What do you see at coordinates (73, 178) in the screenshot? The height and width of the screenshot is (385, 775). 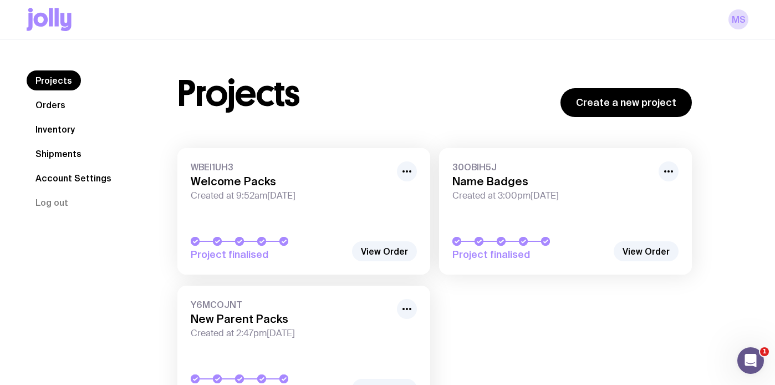 I see `a: Account Settings` at bounding box center [73, 178].